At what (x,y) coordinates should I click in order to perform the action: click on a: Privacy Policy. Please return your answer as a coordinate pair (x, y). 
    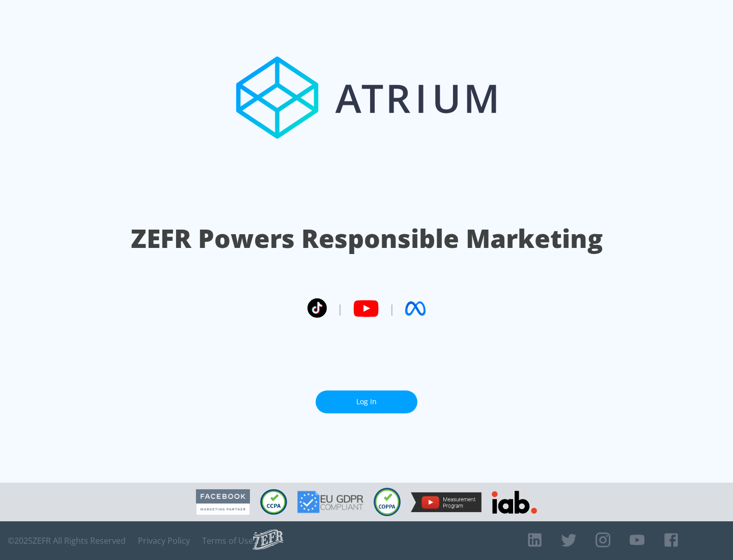
    Looking at the image, I should click on (164, 541).